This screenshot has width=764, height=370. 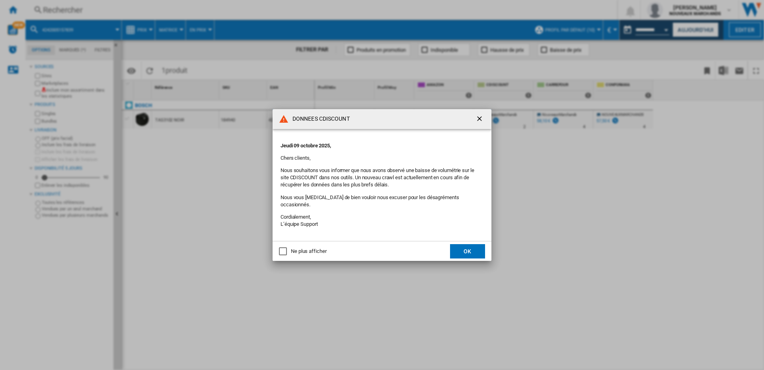 What do you see at coordinates (382, 158) in the screenshot?
I see `p: Chers clients,` at bounding box center [382, 158].